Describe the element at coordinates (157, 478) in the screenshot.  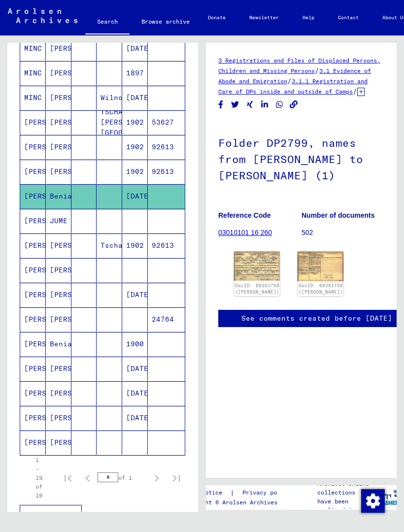
I see `button: Next page` at that location.